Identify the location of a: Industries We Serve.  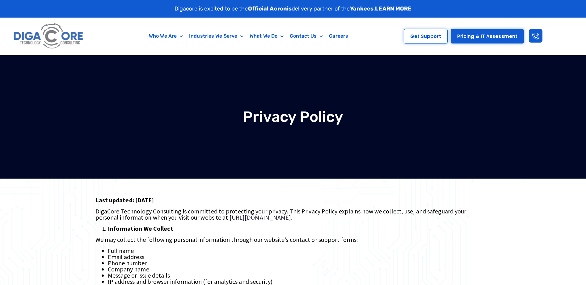
(216, 36).